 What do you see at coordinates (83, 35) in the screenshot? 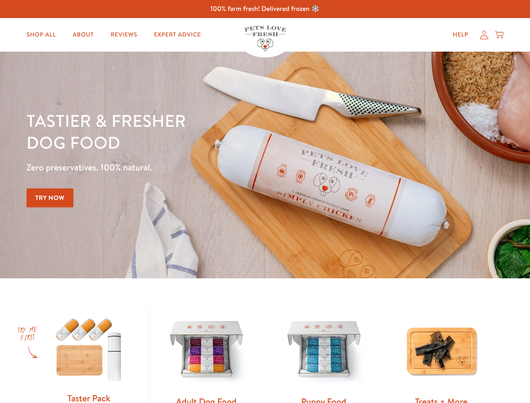
I see `a: About` at bounding box center [83, 35].